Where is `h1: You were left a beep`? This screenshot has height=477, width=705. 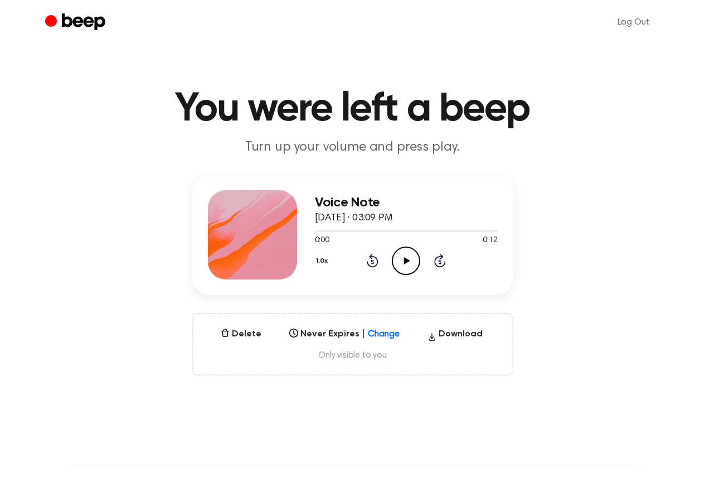
h1: You were left a beep is located at coordinates (353, 109).